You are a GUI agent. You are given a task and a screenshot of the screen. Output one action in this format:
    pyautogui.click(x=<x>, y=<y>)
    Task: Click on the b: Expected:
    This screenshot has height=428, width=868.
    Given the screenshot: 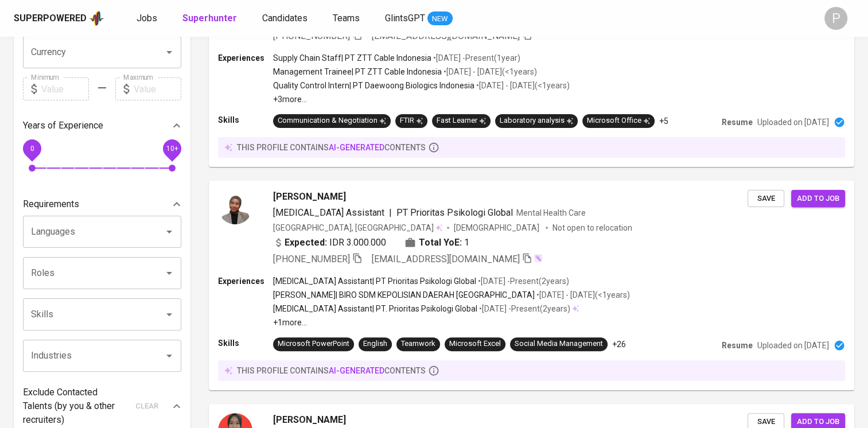 What is the action you would take?
    pyautogui.click(x=306, y=243)
    